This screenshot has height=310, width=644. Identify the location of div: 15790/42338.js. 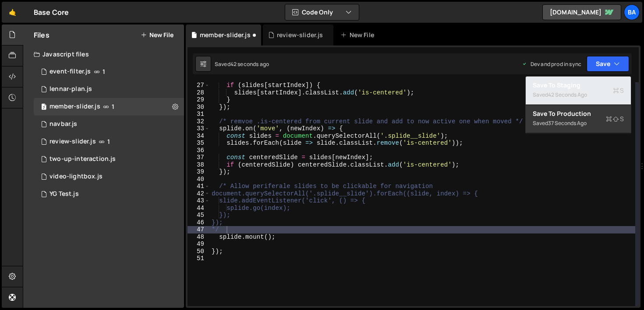
(109, 194).